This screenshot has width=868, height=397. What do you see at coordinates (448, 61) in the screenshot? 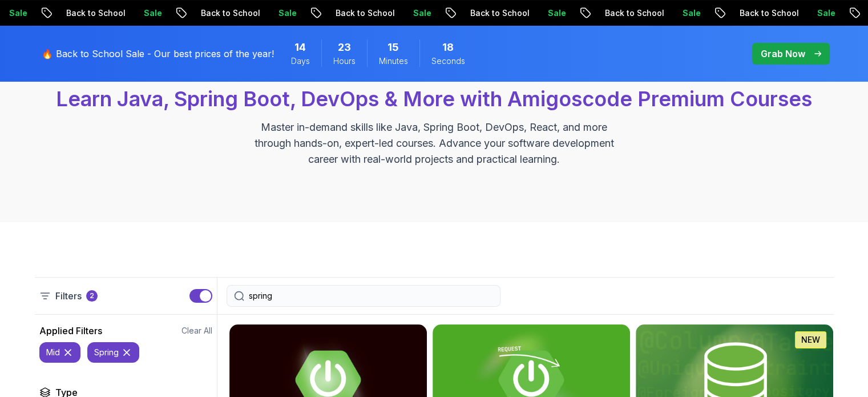
I see `span: Seconds` at bounding box center [448, 61].